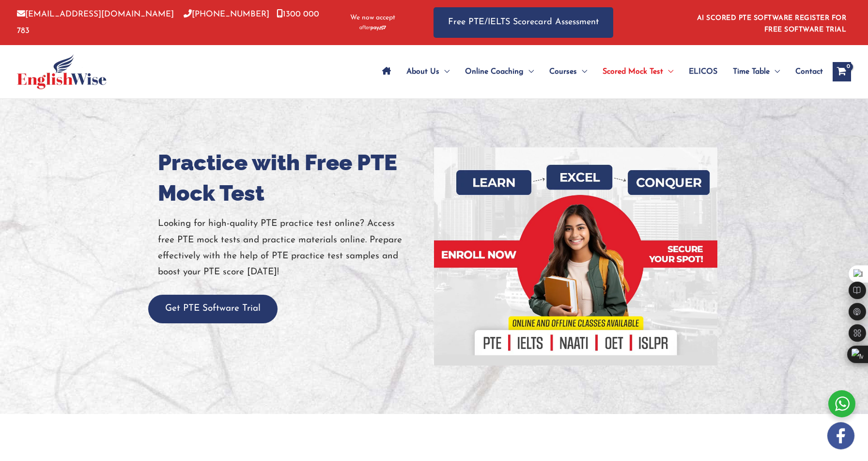 This screenshot has width=868, height=461. Describe the element at coordinates (563, 72) in the screenshot. I see `span: Courses` at that location.